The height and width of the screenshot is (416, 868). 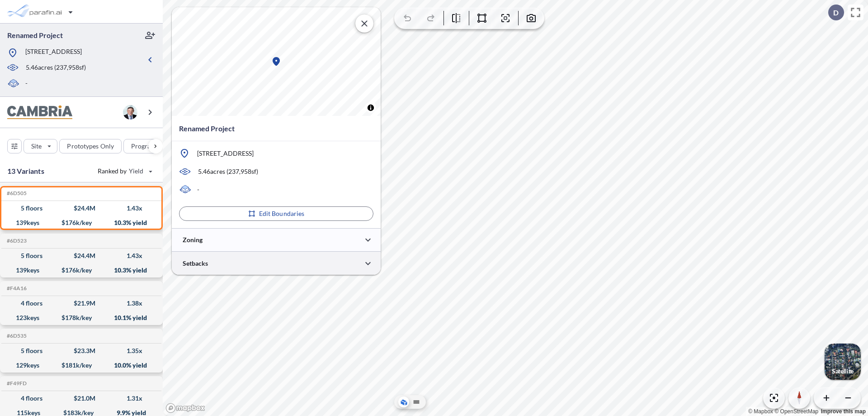 I want to click on p: Zoning, so click(x=193, y=240).